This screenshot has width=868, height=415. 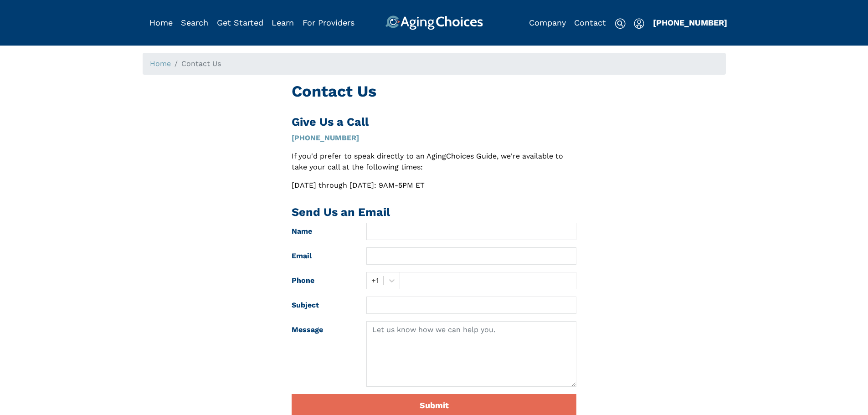 What do you see at coordinates (322, 231) in the screenshot?
I see `label: Name` at bounding box center [322, 231].